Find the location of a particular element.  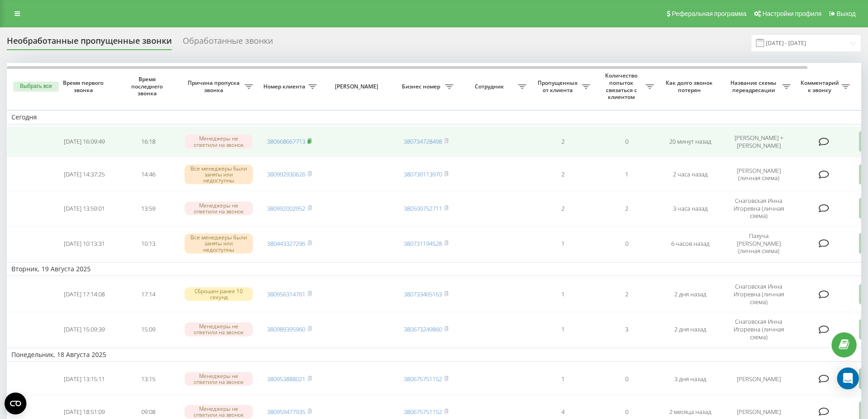

div: Обработанные звонки is located at coordinates (228, 43).